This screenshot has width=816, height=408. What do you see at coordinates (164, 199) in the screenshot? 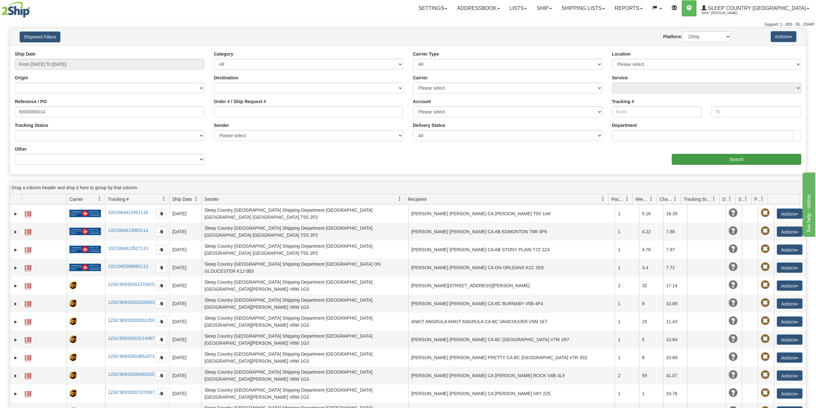
I see `a: Tracking # filter column settings` at bounding box center [164, 199].